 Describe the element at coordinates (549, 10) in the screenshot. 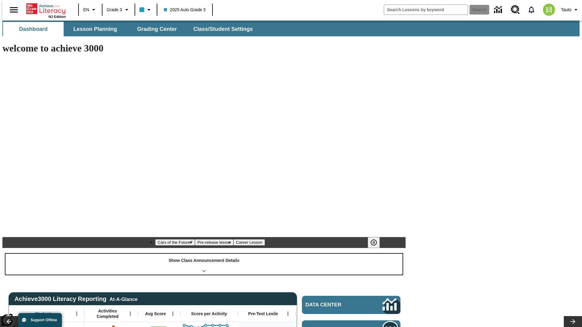

I see `img: avatar image` at that location.